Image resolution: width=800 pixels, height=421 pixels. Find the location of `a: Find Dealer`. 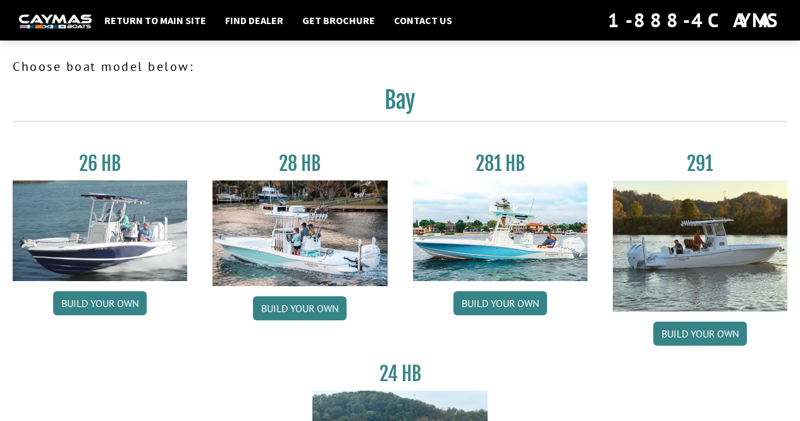

a: Find Dealer is located at coordinates (254, 20).